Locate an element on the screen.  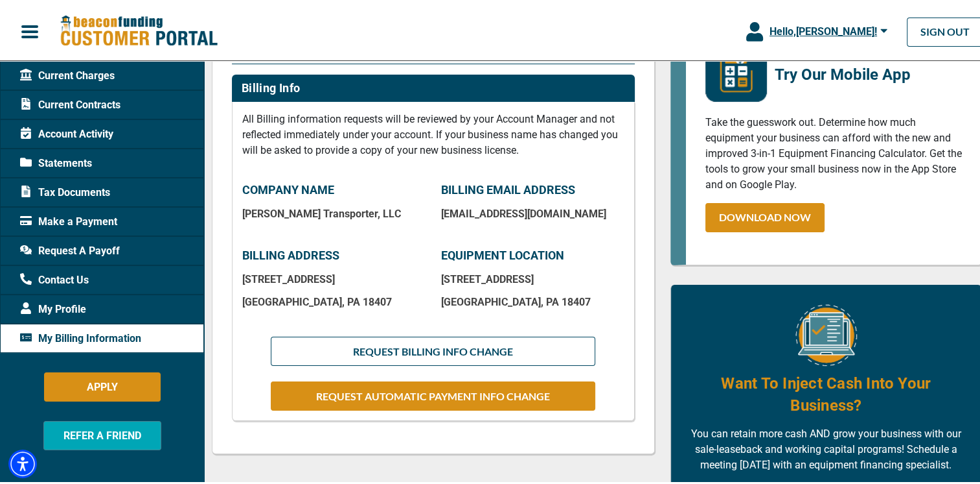
img: mobile-app-logo.png is located at coordinates (736, 68).